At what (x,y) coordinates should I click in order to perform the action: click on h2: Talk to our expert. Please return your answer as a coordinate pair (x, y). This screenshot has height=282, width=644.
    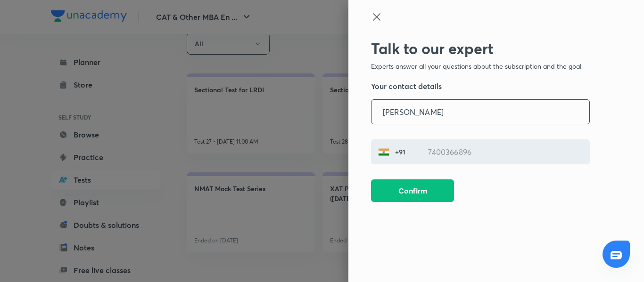
    Looking at the image, I should click on (481, 48).